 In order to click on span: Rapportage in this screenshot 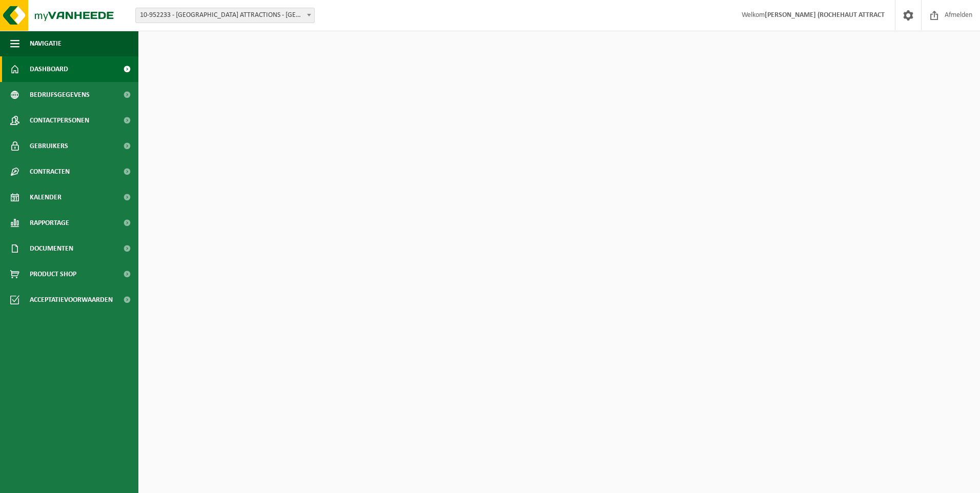, I will do `click(49, 223)`.